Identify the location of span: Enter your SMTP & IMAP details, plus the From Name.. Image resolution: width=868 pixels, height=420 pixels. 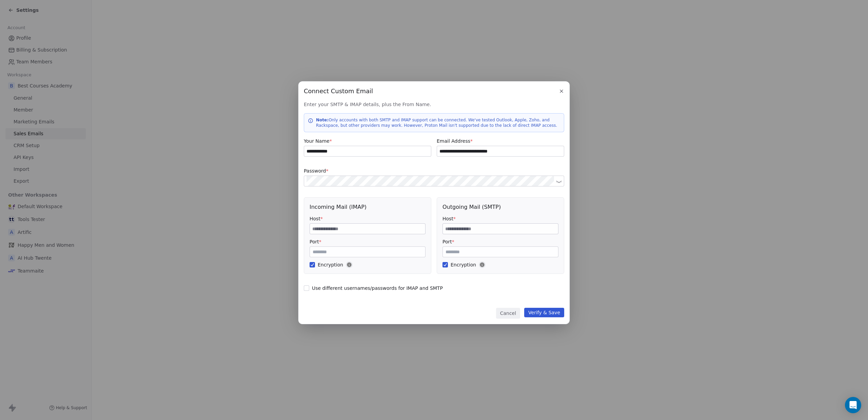
(434, 104).